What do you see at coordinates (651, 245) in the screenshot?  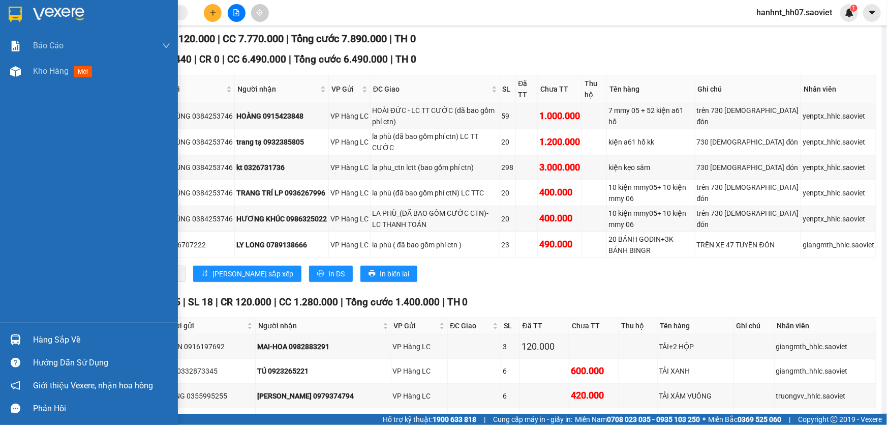 I see `div: 20 BÁNH GODIN+3K BÁNH BINGR` at bounding box center [651, 245].